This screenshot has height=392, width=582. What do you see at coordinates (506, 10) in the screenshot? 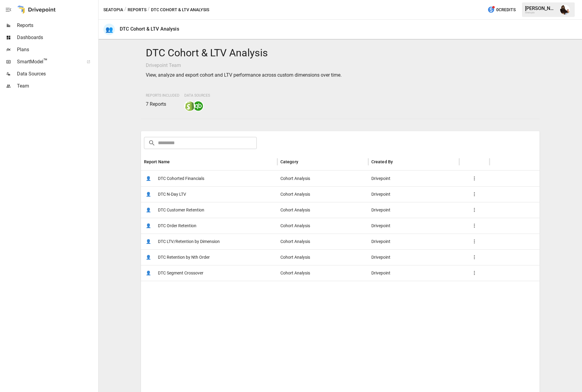
I see `span: 0 Credits` at bounding box center [506, 10].